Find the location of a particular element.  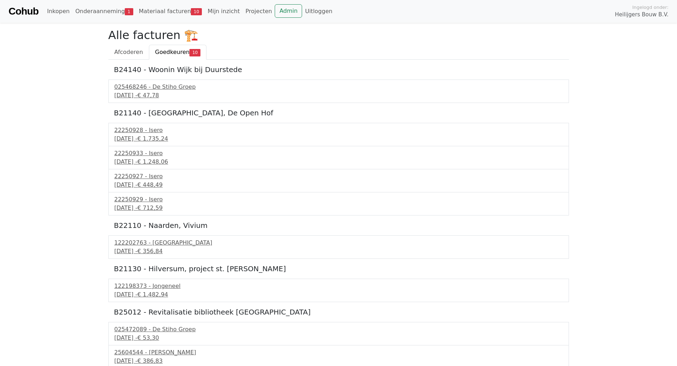

span: € 47,78 is located at coordinates (148, 95).